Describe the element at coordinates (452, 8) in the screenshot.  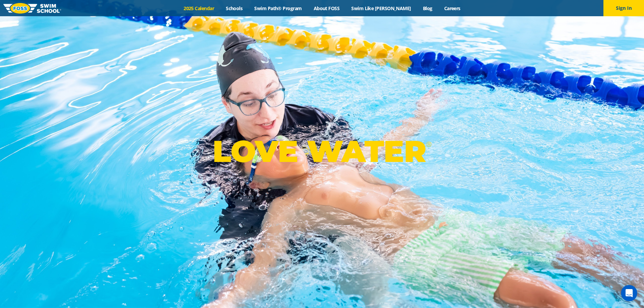
I see `a: Careers` at that location.